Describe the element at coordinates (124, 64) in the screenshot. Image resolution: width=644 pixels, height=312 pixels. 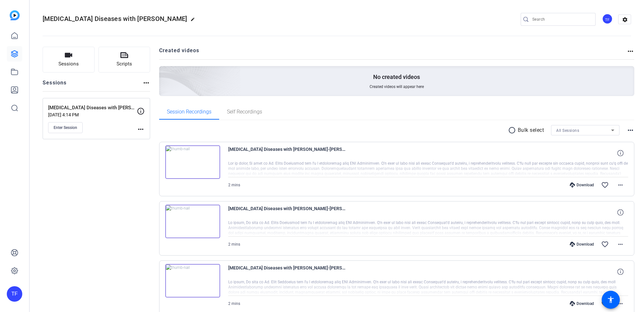
I see `span: Scripts` at that location.